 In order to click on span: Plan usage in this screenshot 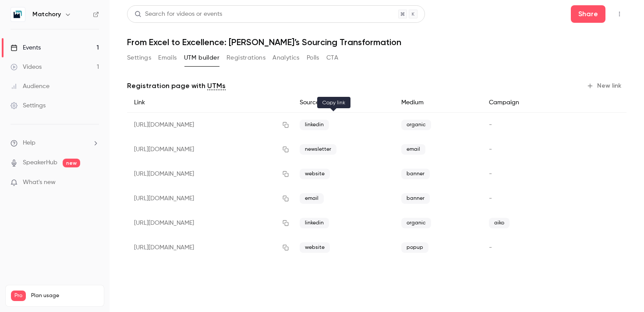, I will do `click(65, 296)`.